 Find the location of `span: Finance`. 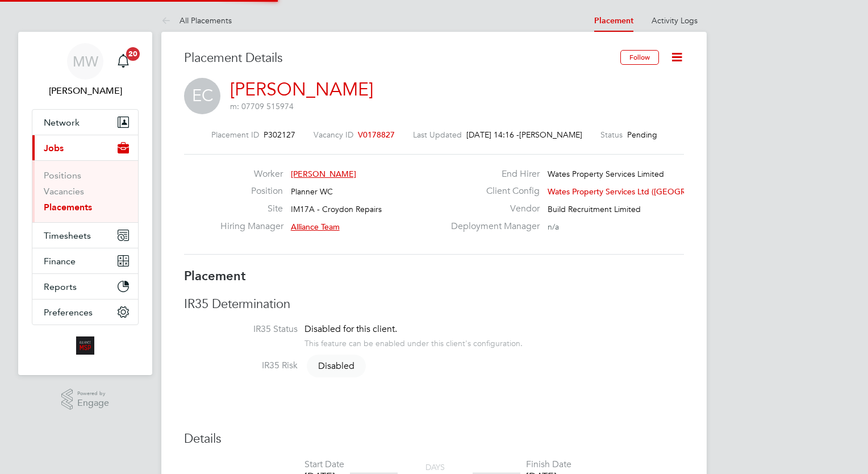

span: Finance is located at coordinates (60, 261).